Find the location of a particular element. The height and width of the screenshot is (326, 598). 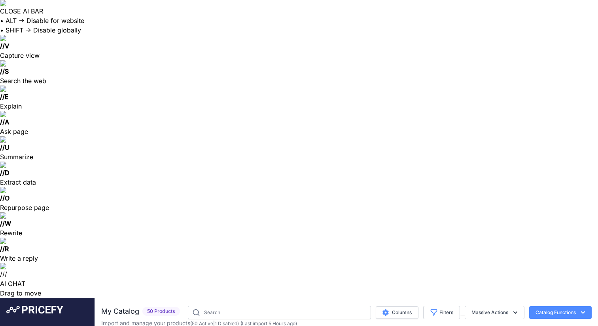

img: Pricefy Logo is located at coordinates (35, 309).